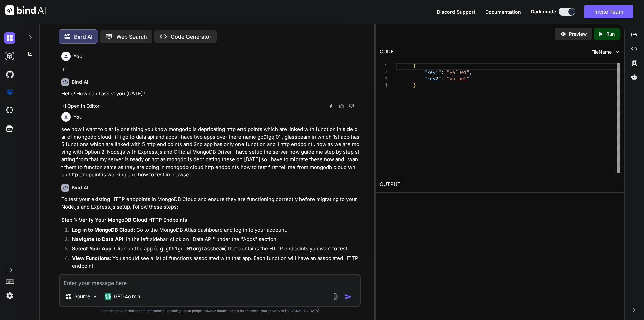  What do you see at coordinates (132, 36) in the screenshot?
I see `p: Web Search` at bounding box center [132, 36].